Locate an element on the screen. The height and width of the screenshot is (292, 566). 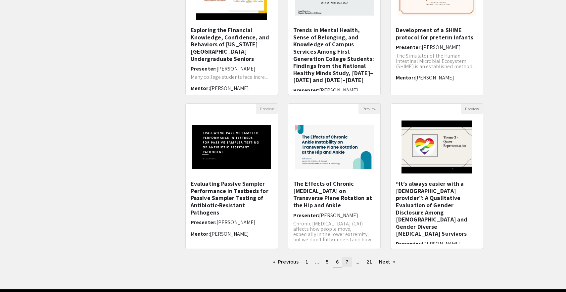
span: 6 is located at coordinates (337, 261).